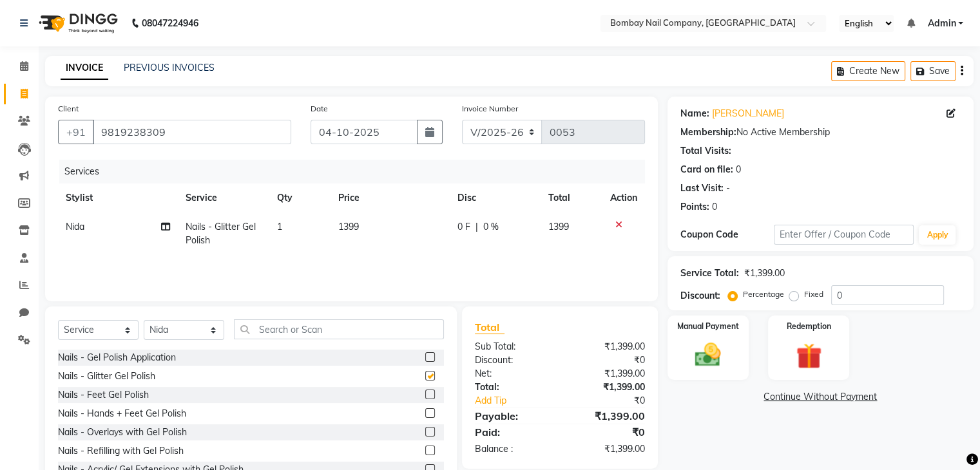 Image resolution: width=980 pixels, height=470 pixels. Describe the element at coordinates (339, 329) in the screenshot. I see `input: Search or Scan` at that location.